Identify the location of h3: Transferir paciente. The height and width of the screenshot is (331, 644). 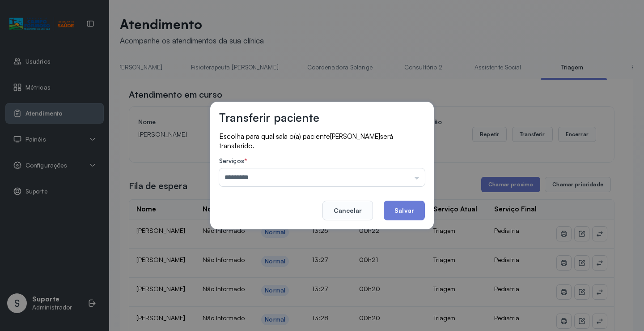
(269, 117).